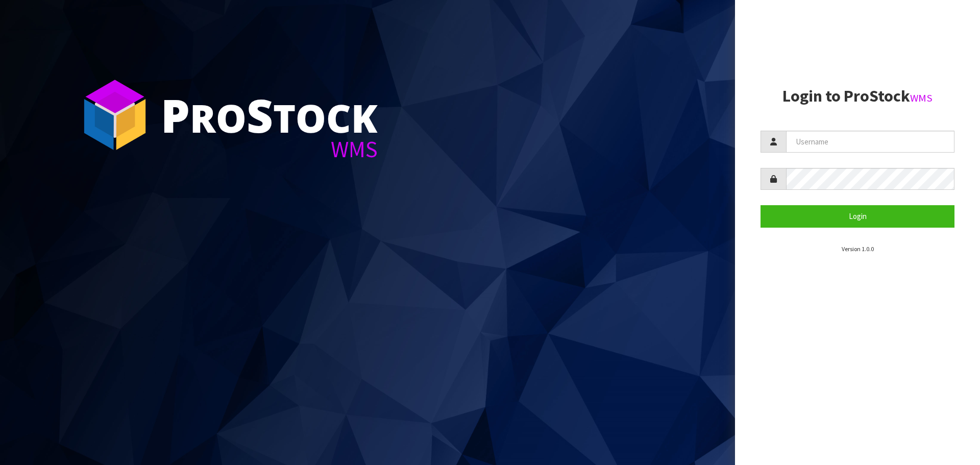 This screenshot has height=465, width=980. Describe the element at coordinates (175, 115) in the screenshot. I see `span: P` at that location.